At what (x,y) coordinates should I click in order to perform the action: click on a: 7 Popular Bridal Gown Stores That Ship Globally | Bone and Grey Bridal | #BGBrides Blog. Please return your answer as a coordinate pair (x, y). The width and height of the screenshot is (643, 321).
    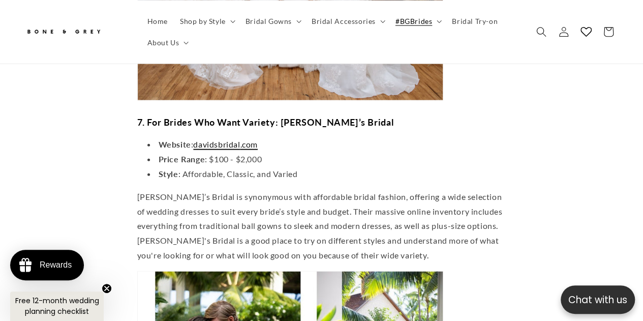
    Looking at the image, I should click on (290, 99).